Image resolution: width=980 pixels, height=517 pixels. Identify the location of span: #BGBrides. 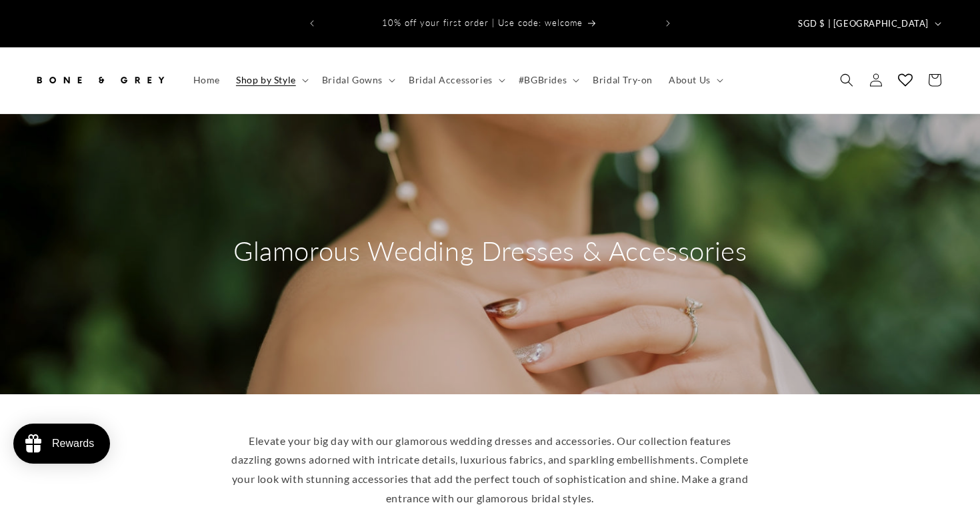
(542, 80).